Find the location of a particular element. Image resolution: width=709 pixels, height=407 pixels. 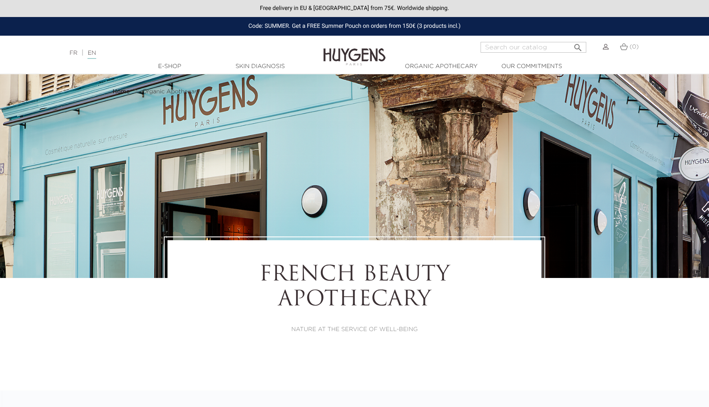

a: EN is located at coordinates (92, 54).